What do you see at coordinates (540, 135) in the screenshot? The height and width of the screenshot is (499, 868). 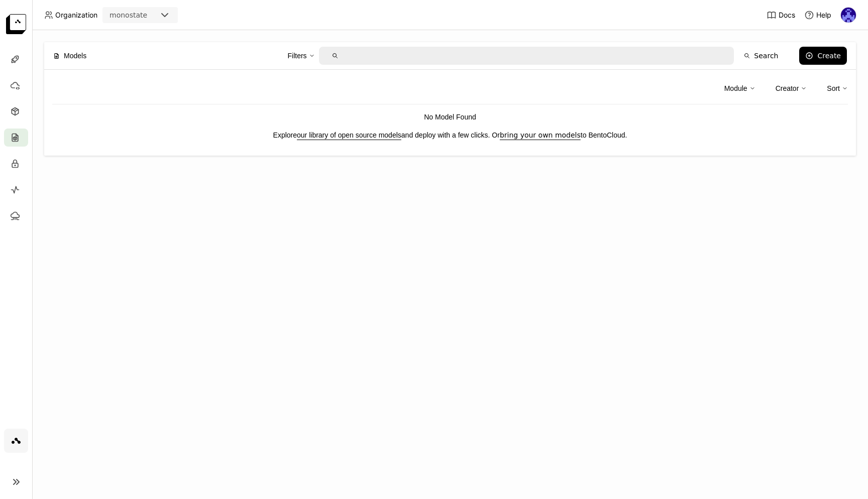 I see `a: bring your own models` at bounding box center [540, 135].